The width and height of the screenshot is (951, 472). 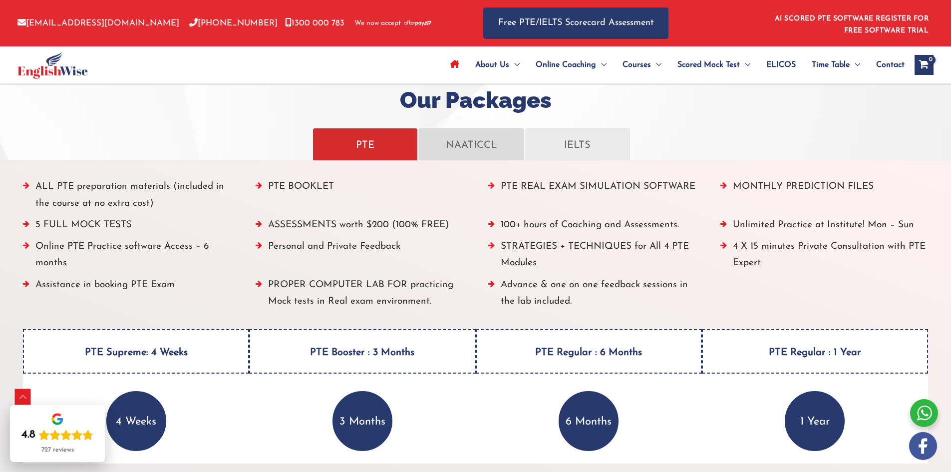 I want to click on span: Contact, so click(x=890, y=65).